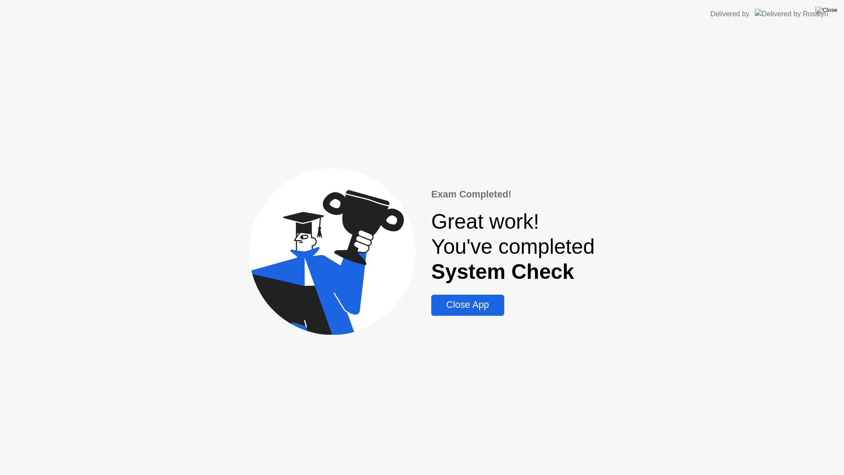 This screenshot has height=475, width=844. I want to click on img: Delivered by Rosalyn, so click(792, 14).